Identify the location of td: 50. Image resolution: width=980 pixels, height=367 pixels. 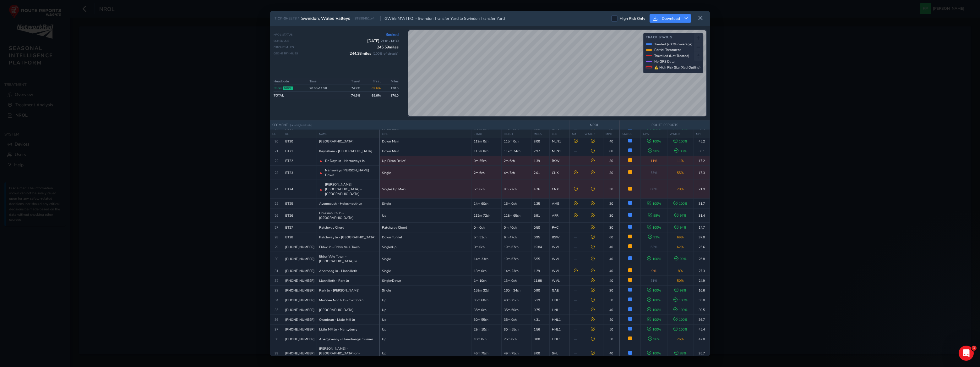
(612, 320).